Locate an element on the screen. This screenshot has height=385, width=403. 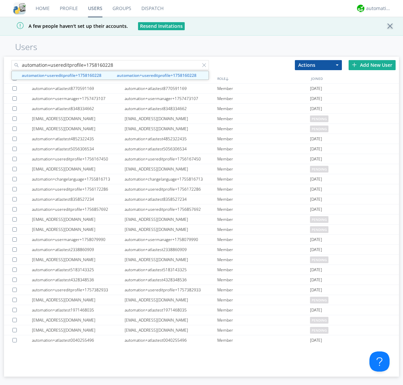
div: automation+atlastest8358527234 is located at coordinates (171, 199).